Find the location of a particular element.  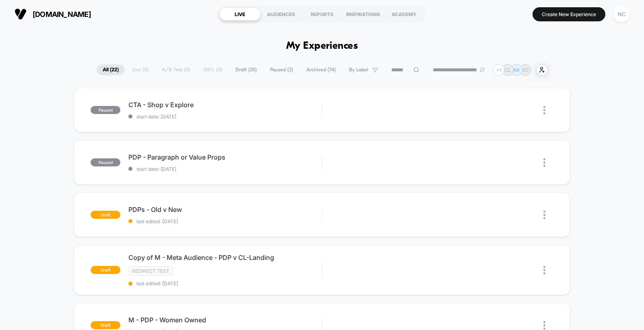

span: By Label is located at coordinates (358, 70).